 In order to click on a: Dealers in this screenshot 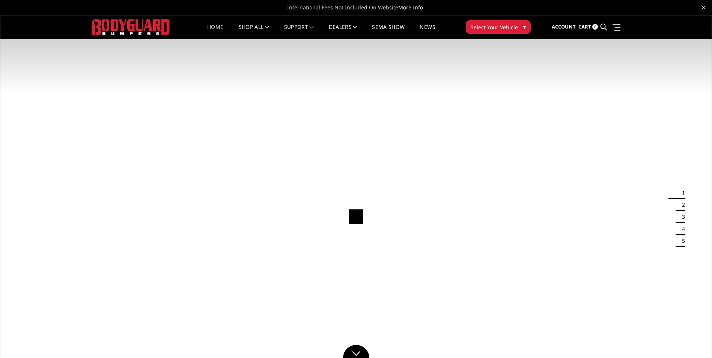, I will do `click(343, 32)`.